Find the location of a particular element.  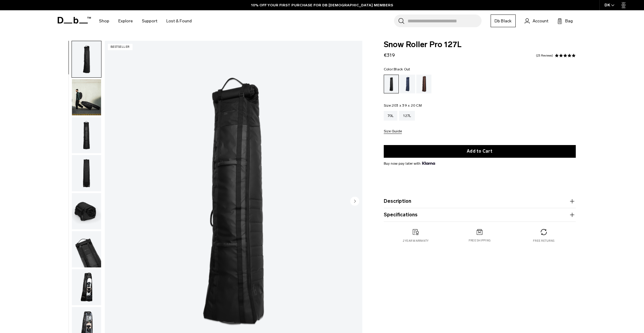

a: Support is located at coordinates (149, 21).